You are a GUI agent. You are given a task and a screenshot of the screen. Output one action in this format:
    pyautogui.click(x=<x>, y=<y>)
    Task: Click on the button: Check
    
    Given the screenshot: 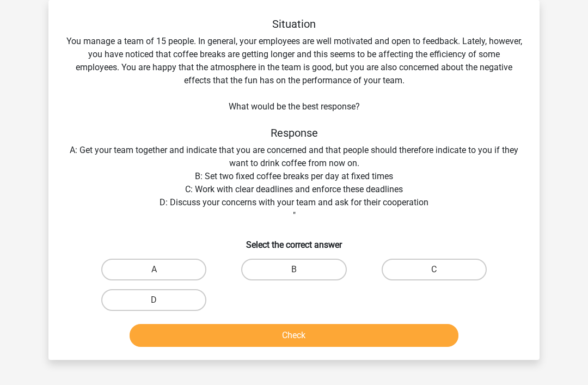 What is the action you would take?
    pyautogui.click(x=294, y=336)
    